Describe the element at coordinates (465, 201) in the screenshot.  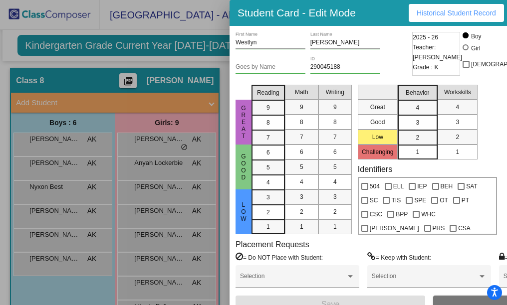
I see `span: PT` at that location.